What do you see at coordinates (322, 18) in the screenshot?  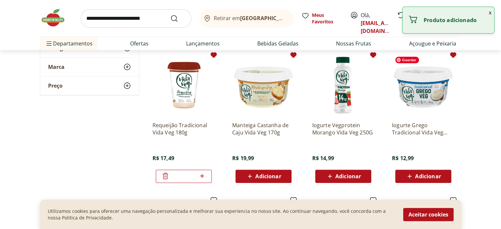 I see `a: Meus Favoritos` at bounding box center [322, 18].